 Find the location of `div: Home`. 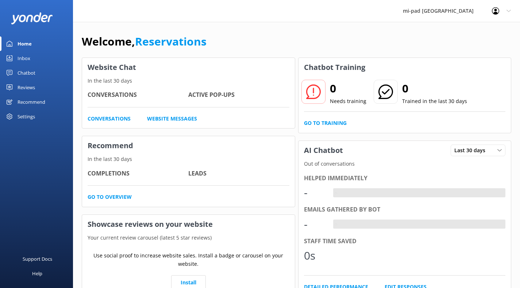

div: Home is located at coordinates (24, 44).